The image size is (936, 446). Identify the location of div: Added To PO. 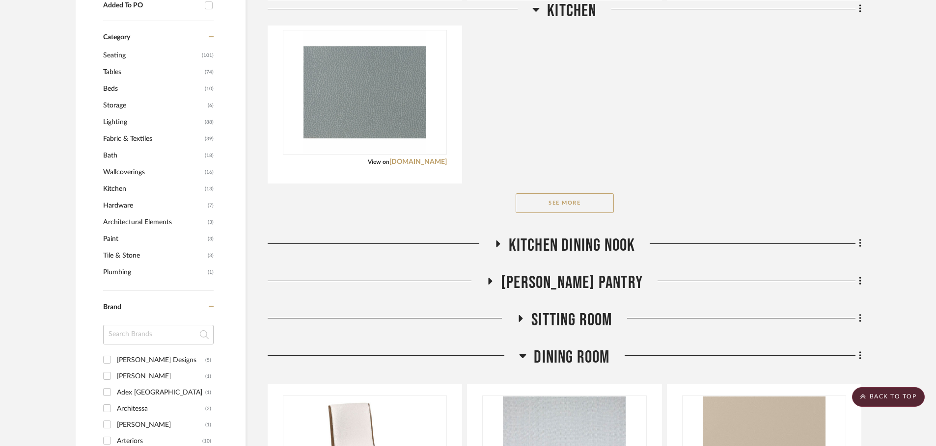
(151, 5).